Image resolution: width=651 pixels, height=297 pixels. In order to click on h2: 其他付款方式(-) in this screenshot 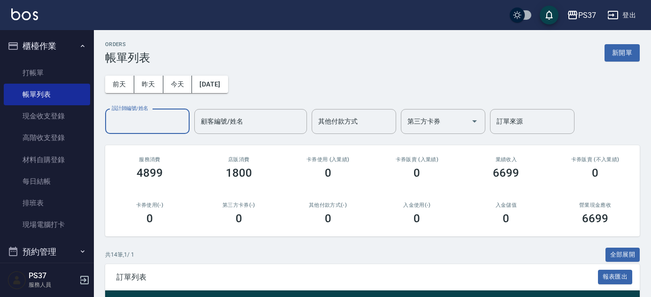, I will do `click(328, 205)`.